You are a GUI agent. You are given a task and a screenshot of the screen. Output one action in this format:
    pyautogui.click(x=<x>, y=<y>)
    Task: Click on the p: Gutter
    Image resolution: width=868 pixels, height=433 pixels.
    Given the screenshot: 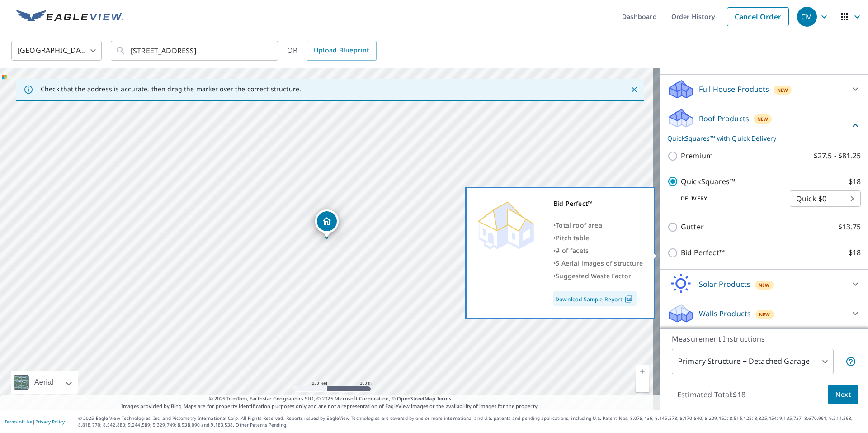 What is the action you would take?
    pyautogui.click(x=692, y=227)
    